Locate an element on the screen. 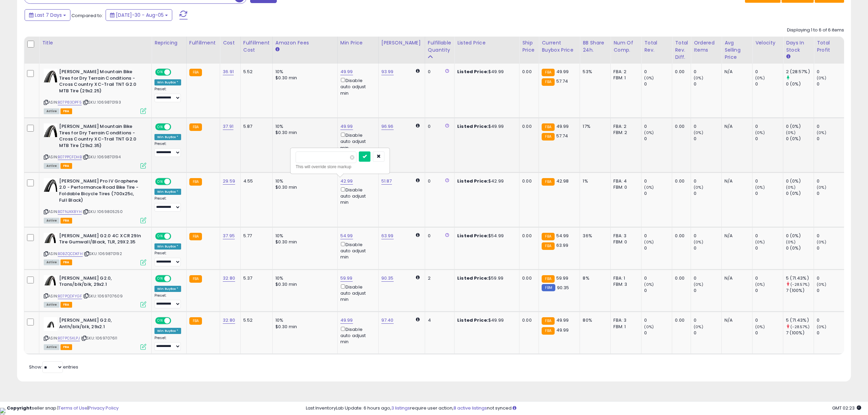 This screenshot has height=415, width=868. a: B07NJKK8YH is located at coordinates (70, 211).